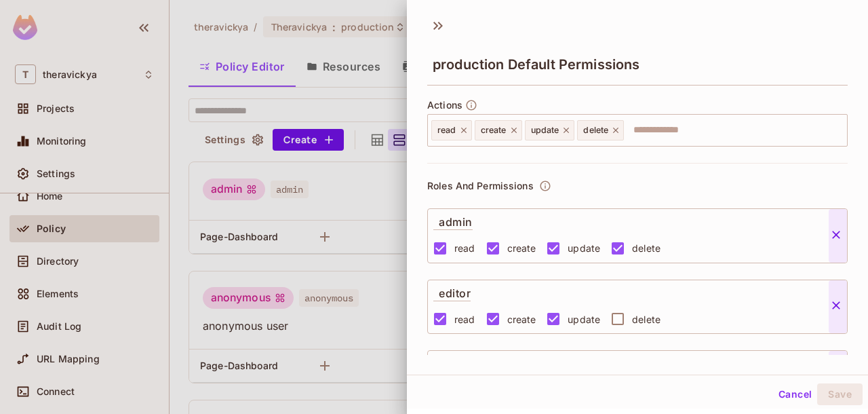 Image resolution: width=868 pixels, height=414 pixels. I want to click on span: Actions, so click(445, 105).